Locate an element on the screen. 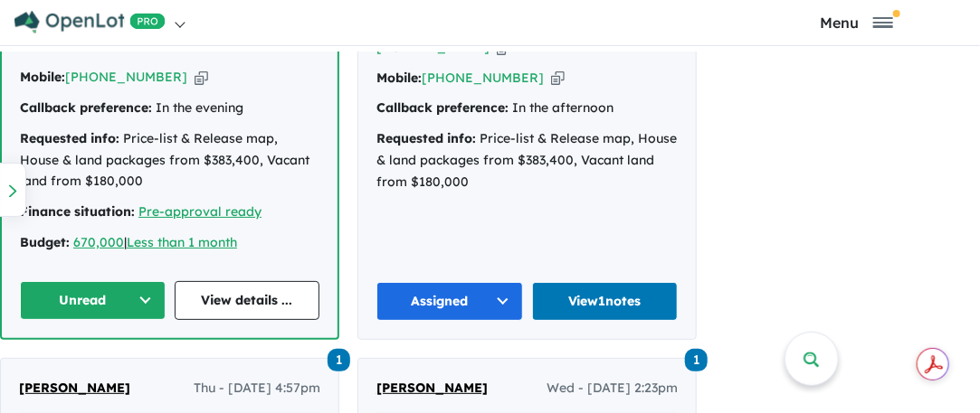 The image size is (980, 413). div: In the evening is located at coordinates (169, 109).